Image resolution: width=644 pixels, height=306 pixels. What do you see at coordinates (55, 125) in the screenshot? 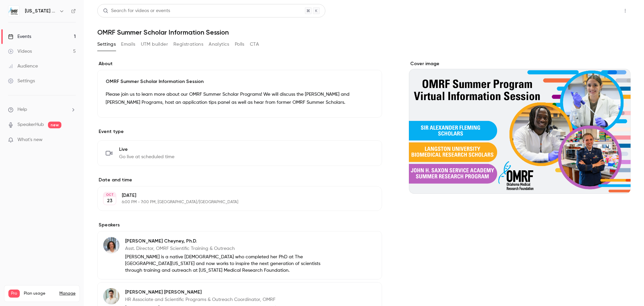
I see `span: new` at bounding box center [55, 125].